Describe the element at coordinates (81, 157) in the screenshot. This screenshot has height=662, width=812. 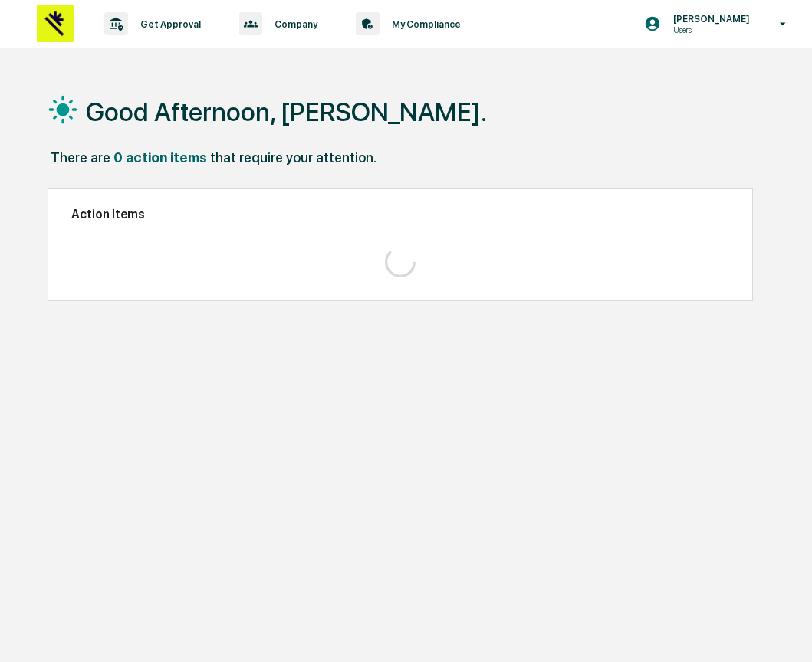
I see `div: There are` at that location.